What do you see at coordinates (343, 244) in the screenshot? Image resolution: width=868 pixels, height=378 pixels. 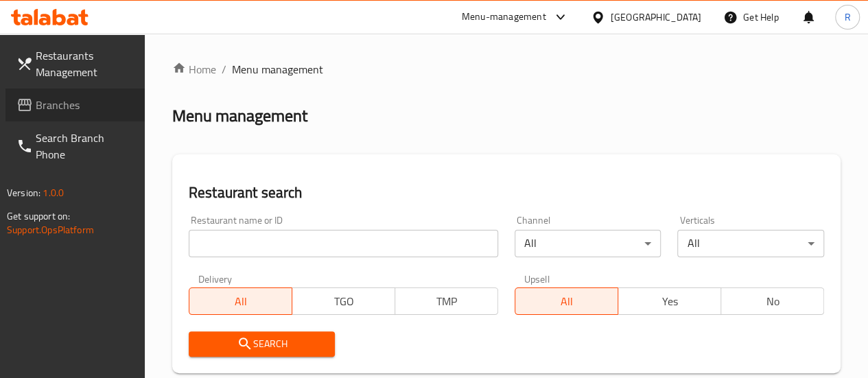 I see `input: Search for restaurant name or ID..` at bounding box center [343, 244].